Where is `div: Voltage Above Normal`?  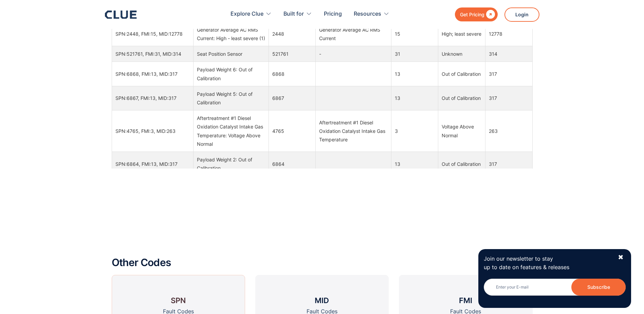 div: Voltage Above Normal is located at coordinates (462, 131).